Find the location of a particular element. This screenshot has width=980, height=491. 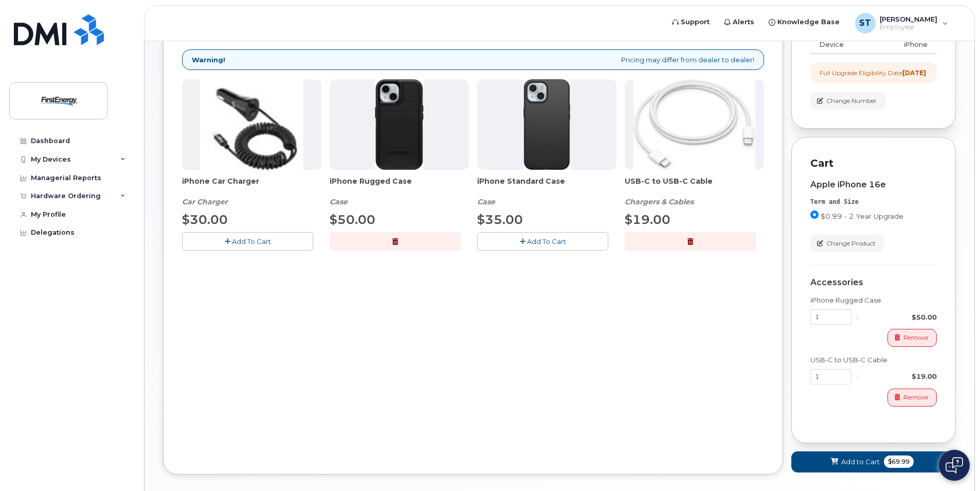

span: USB-C to USB-C Cable is located at coordinates (694, 186).